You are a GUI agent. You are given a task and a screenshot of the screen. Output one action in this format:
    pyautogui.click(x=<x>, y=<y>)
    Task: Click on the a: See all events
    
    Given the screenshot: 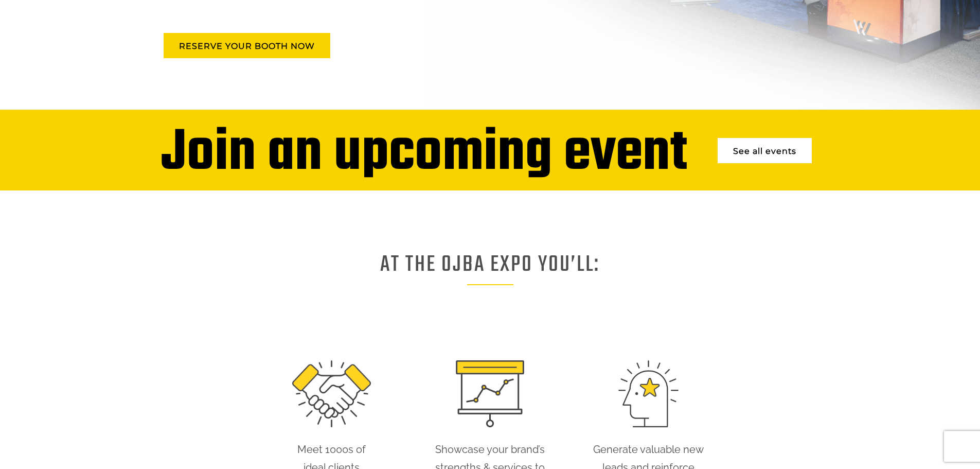 What is the action you would take?
    pyautogui.click(x=765, y=150)
    